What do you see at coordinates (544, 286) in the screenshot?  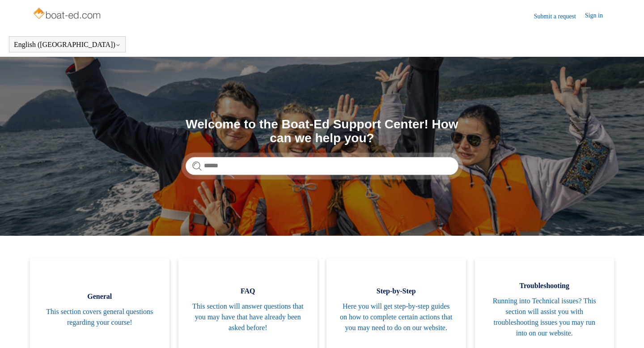 I see `span: Troubleshooting` at bounding box center [544, 286].